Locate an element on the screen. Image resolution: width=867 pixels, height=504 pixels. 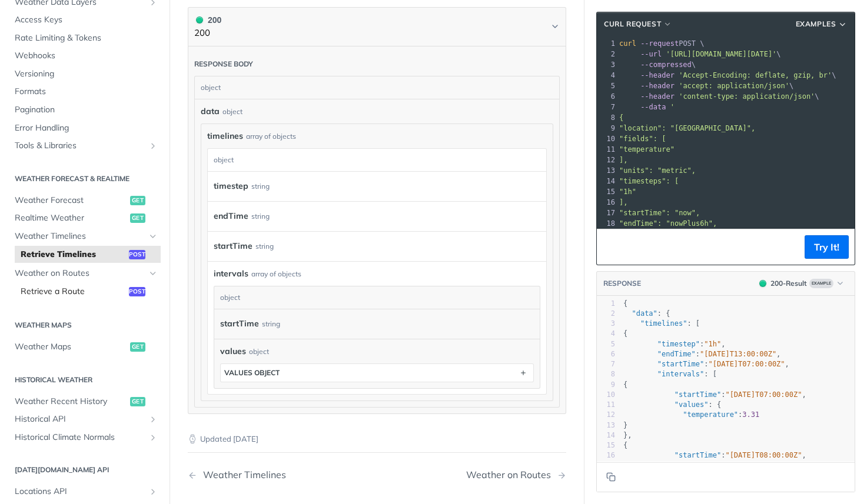
div: 16 is located at coordinates (606, 455).